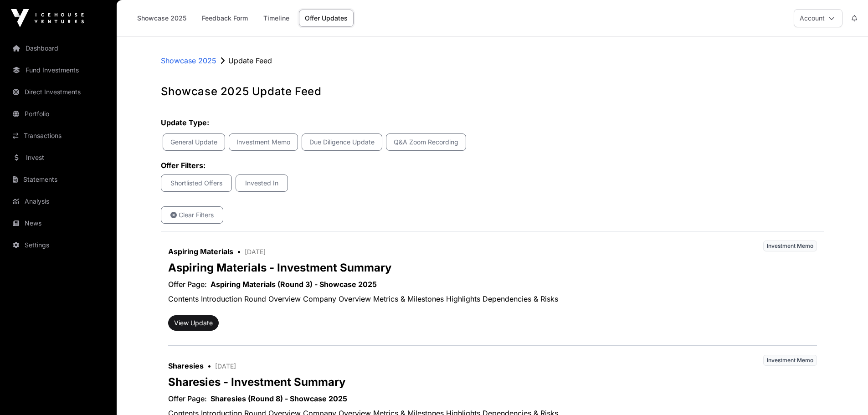  Describe the element at coordinates (58, 70) in the screenshot. I see `a: Fund Investments` at that location.